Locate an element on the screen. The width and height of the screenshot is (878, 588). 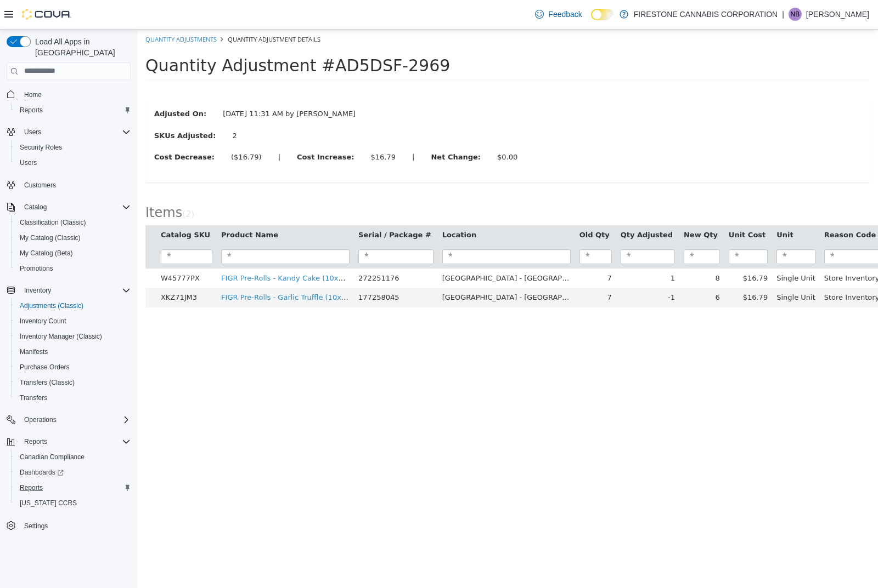
a: Security Roles is located at coordinates (41, 147).